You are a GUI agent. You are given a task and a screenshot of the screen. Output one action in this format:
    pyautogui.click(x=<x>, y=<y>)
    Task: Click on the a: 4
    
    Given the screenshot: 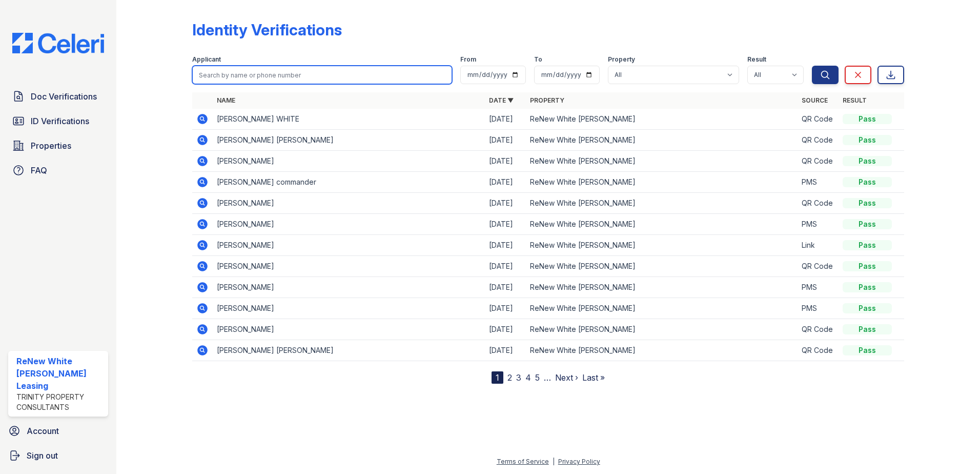 What is the action you would take?
    pyautogui.click(x=528, y=377)
    